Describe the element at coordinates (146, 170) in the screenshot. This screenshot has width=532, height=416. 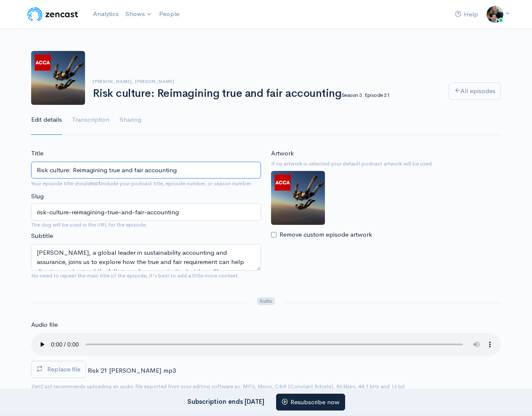
I see `input: What is the episode's title?` at that location.